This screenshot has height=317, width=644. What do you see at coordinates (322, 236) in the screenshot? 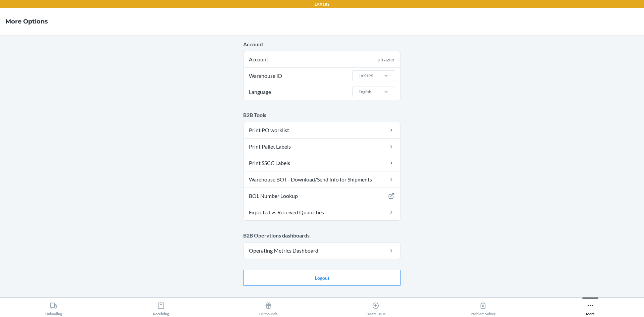
I see `p: B2B Operations dashboards` at bounding box center [322, 236].